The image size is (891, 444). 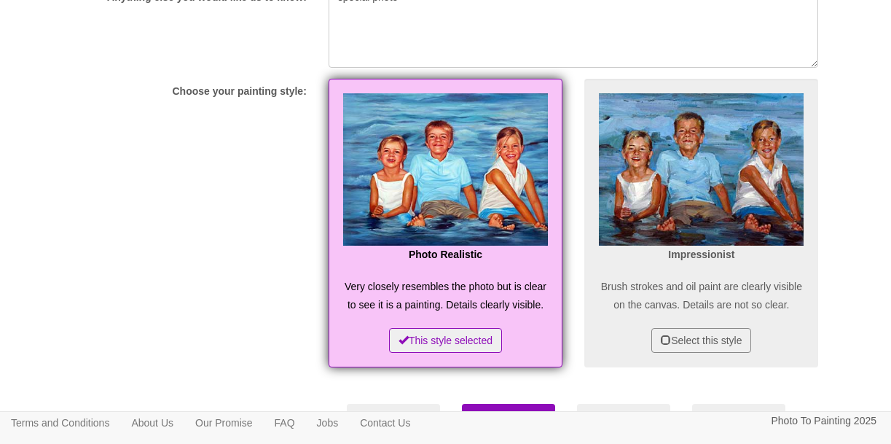 I want to click on a: FAQ, so click(x=285, y=422).